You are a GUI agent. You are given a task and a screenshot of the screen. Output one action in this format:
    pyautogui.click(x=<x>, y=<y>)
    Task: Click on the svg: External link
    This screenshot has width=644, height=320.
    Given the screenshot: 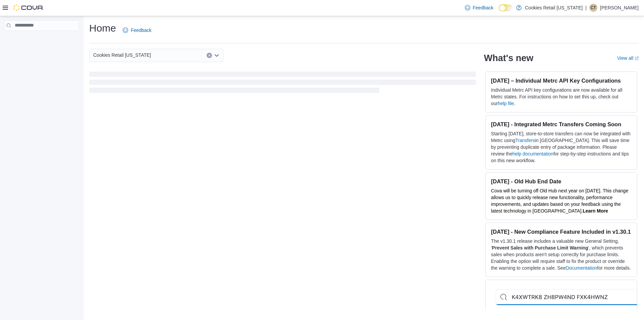 What is the action you would take?
    pyautogui.click(x=637, y=59)
    